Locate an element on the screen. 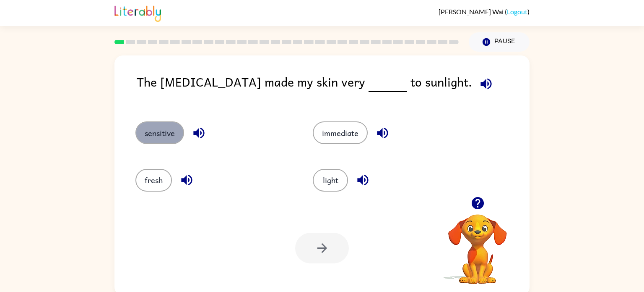 The height and width of the screenshot is (292, 644). button: fresh is located at coordinates (153, 180).